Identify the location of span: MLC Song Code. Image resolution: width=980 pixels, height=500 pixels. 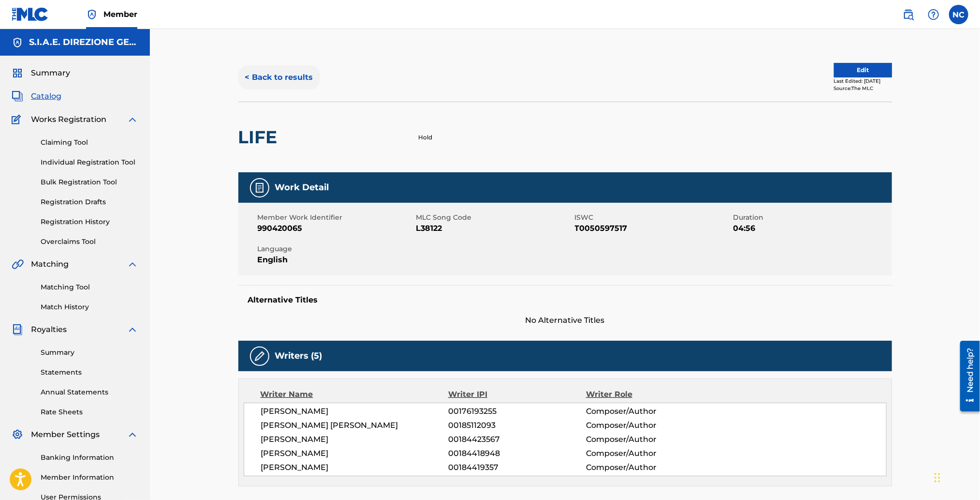
(495, 217).